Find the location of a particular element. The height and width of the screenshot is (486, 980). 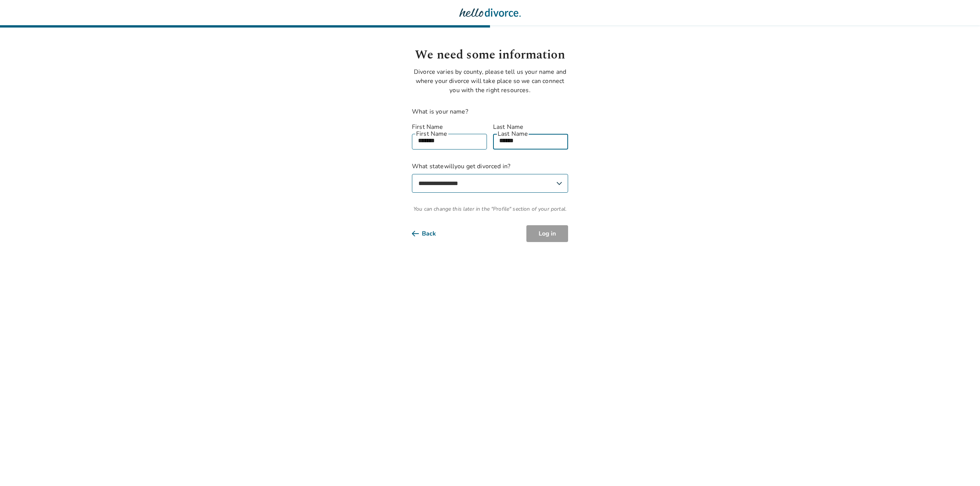

h1: We need some information is located at coordinates (490, 55).